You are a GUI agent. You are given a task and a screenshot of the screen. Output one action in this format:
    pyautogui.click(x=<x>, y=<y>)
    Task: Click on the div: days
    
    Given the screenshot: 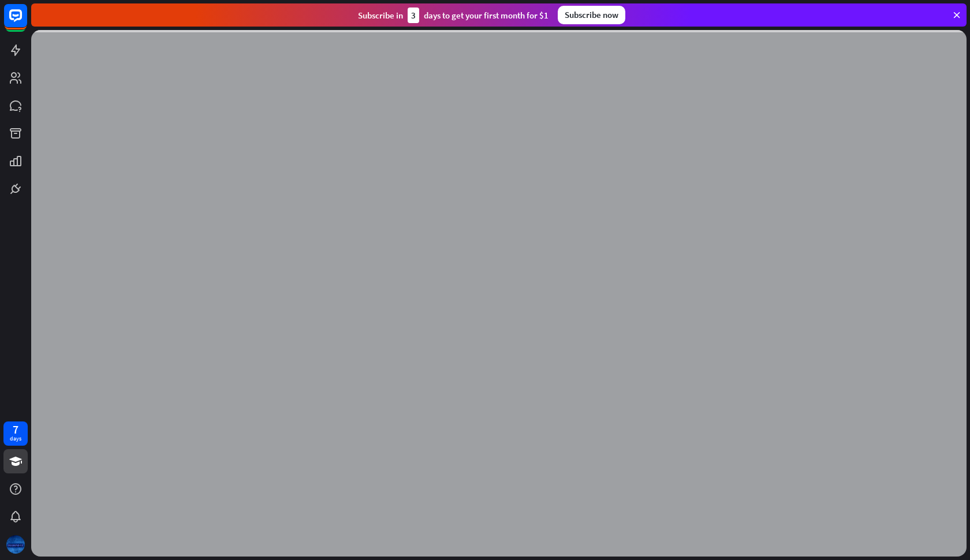 What is the action you would take?
    pyautogui.click(x=16, y=439)
    